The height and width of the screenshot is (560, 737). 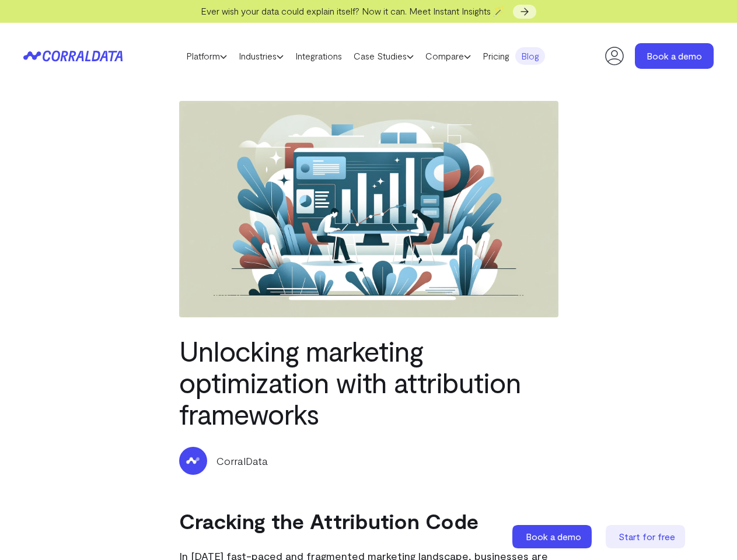 I want to click on a: Platform, so click(x=207, y=56).